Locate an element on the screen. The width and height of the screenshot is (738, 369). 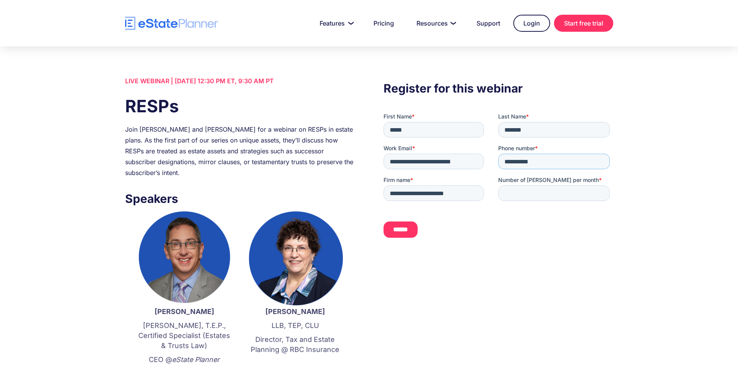
h3: Speakers is located at coordinates (240, 199).